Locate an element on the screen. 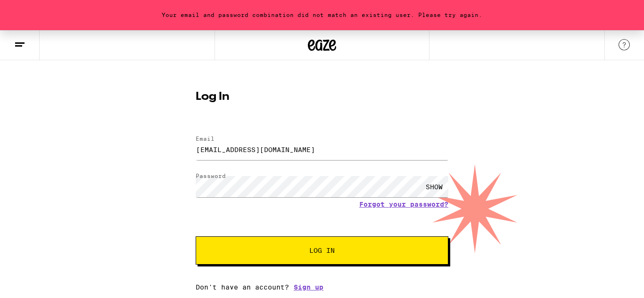 This screenshot has height=298, width=644. h1: Log In is located at coordinates (322, 97).